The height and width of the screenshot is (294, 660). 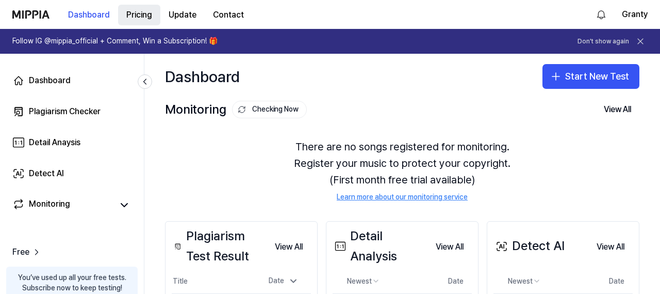 What do you see at coordinates (380, 246) in the screenshot?
I see `div: Detail Analysis` at bounding box center [380, 246].